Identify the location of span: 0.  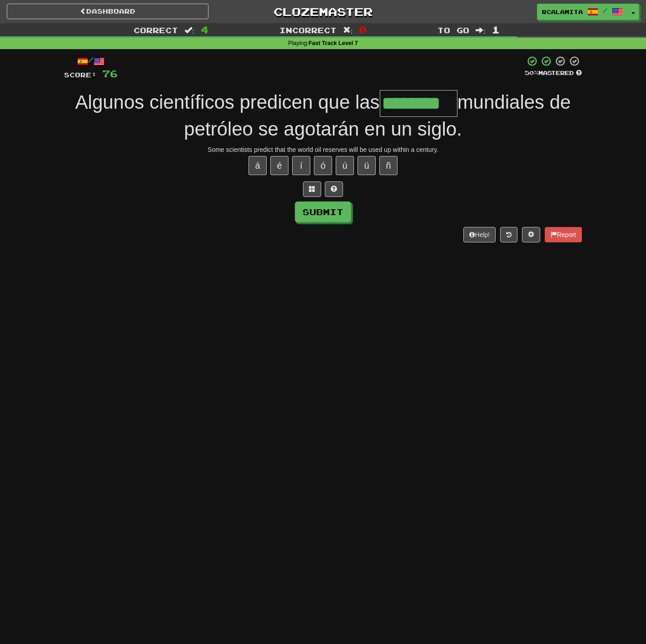
(363, 29).